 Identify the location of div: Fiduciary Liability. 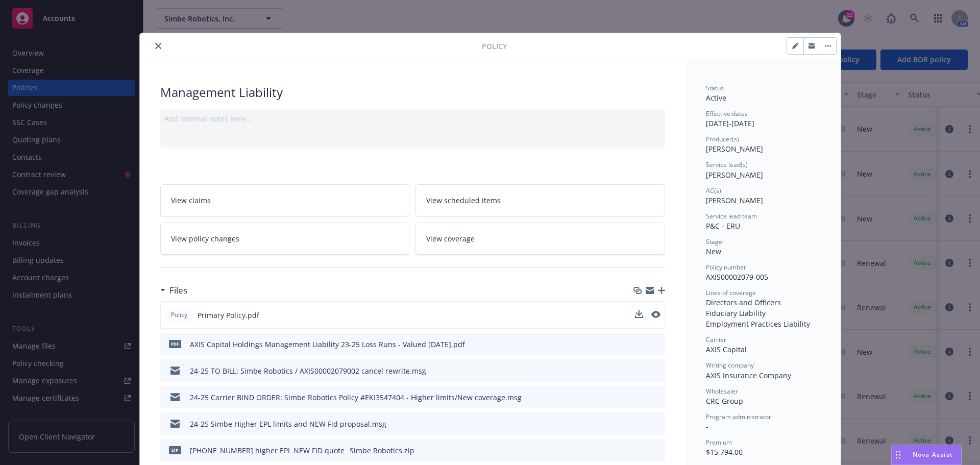
(764, 312).